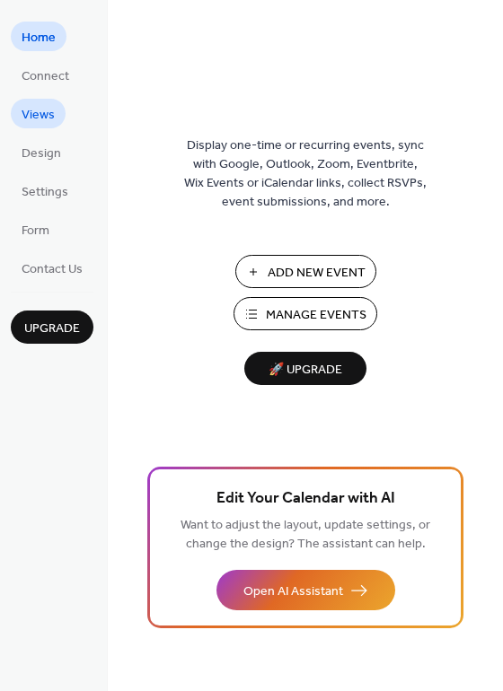 The image size is (503, 691). I want to click on span: Connect, so click(45, 76).